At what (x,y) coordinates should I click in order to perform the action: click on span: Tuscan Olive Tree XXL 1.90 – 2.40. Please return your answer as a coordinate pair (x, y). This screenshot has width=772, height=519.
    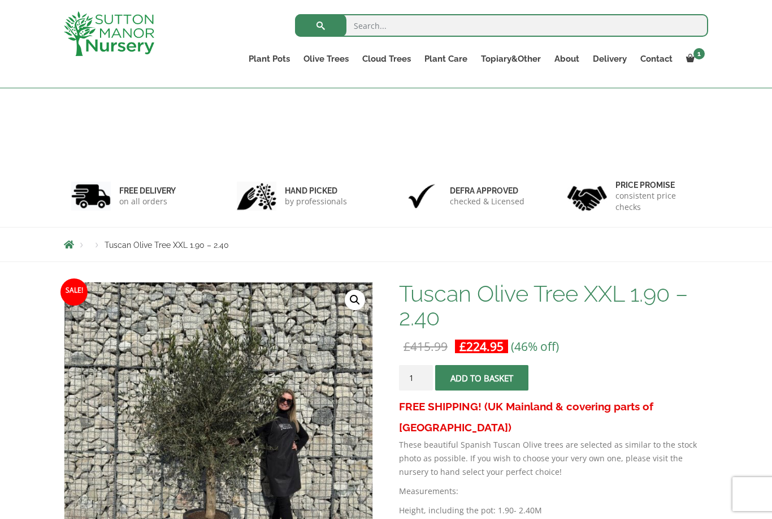
    Looking at the image, I should click on (167, 245).